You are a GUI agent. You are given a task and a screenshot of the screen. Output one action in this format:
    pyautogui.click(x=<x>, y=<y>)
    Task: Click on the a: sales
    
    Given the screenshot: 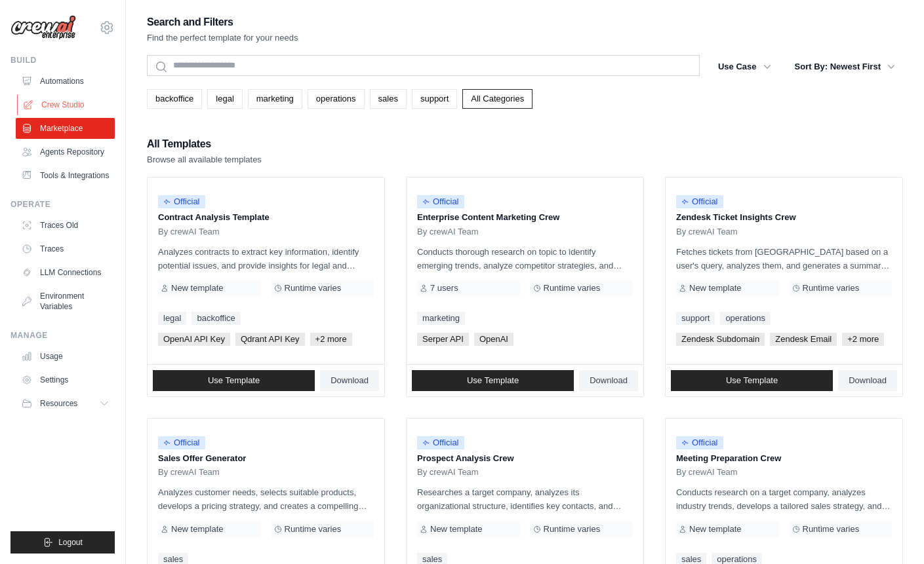 What is the action you would take?
    pyautogui.click(x=388, y=99)
    